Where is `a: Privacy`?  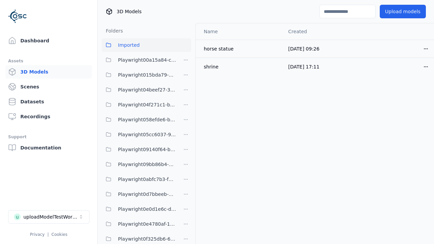
a: Privacy is located at coordinates (37, 235).